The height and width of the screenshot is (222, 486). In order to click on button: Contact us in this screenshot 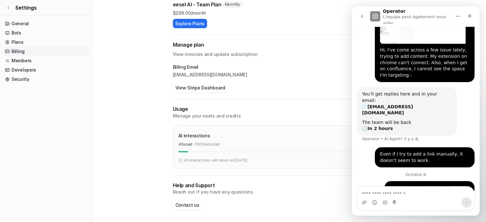, I will do `click(187, 205)`.